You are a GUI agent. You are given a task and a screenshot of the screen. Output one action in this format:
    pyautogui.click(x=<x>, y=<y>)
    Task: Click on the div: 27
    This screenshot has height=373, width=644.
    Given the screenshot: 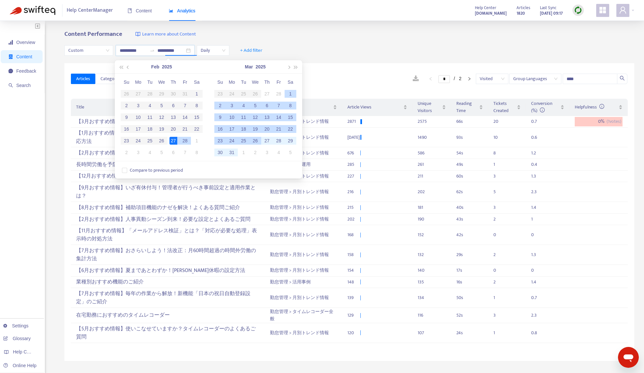 What is the action you would take?
    pyautogui.click(x=267, y=94)
    